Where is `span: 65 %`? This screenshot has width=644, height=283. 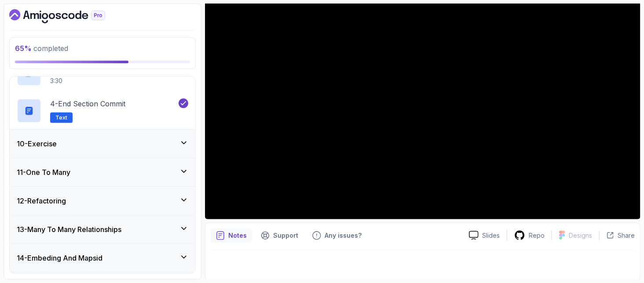 span: 65 % is located at coordinates (24, 49).